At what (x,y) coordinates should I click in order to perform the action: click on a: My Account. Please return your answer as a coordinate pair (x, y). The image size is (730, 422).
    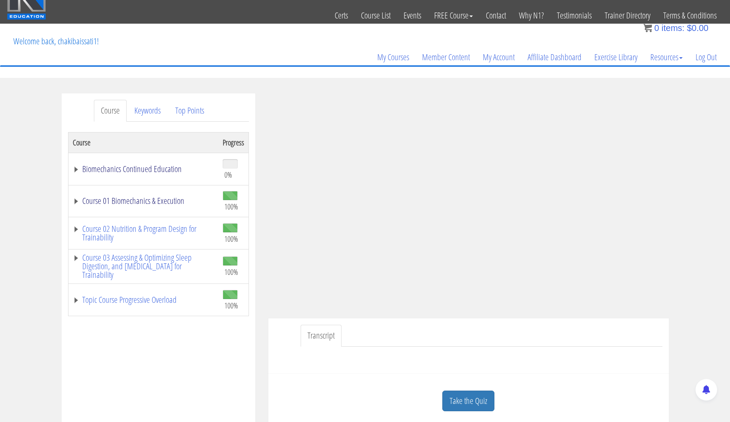
    Looking at the image, I should click on (499, 57).